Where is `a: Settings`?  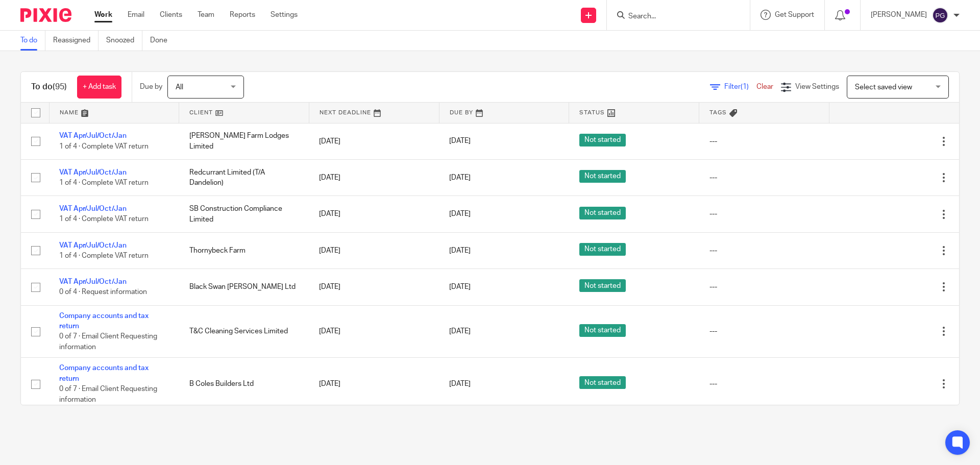 a: Settings is located at coordinates (284, 15).